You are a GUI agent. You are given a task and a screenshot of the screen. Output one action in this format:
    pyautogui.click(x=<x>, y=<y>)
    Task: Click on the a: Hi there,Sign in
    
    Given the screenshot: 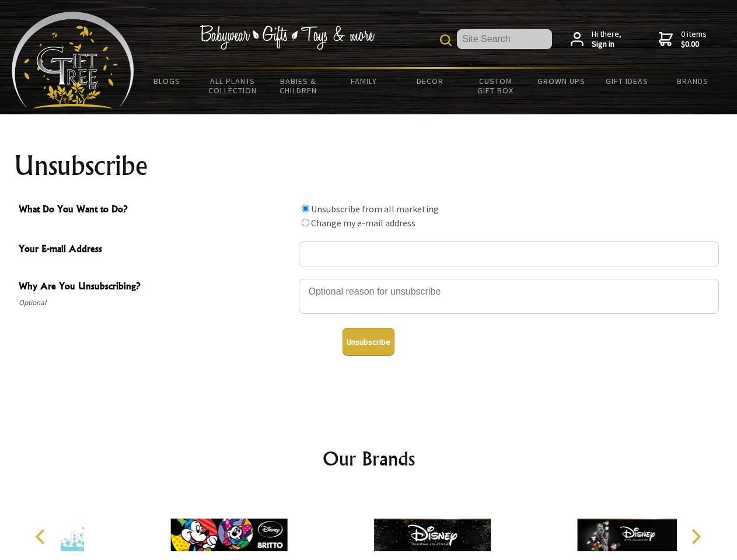 What is the action you would take?
    pyautogui.click(x=596, y=39)
    